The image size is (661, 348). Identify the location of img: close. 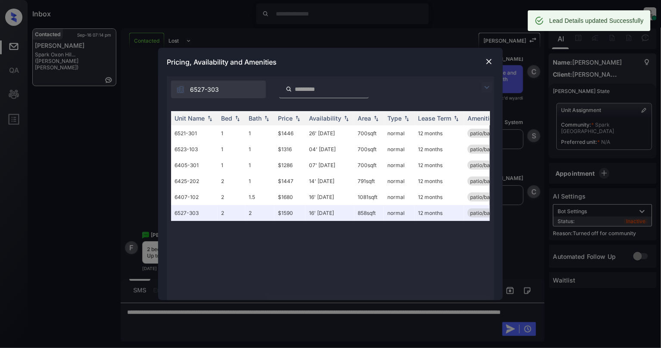
(489, 62).